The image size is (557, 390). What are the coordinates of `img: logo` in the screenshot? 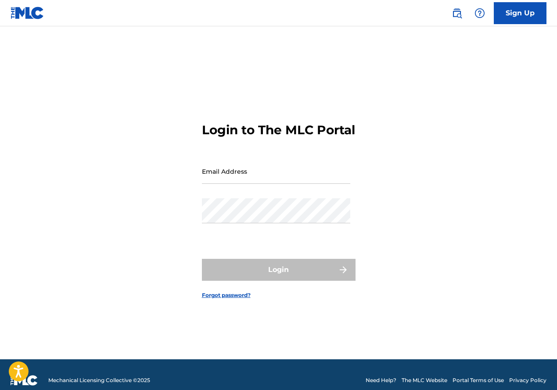 It's located at (24, 380).